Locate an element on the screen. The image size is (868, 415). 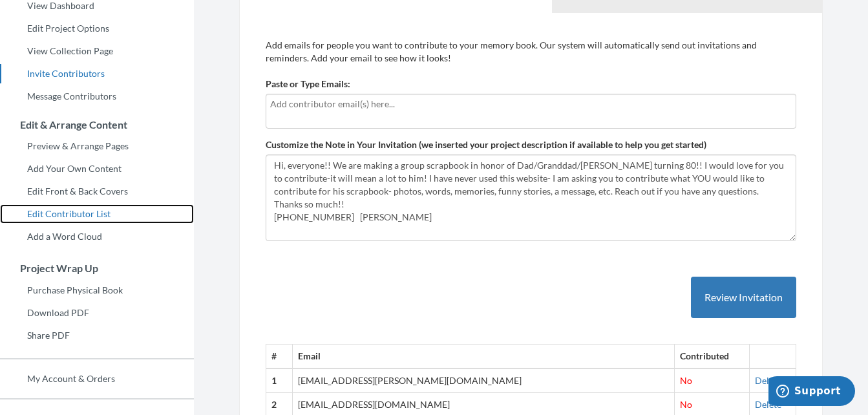
span: Support is located at coordinates (49, 15).